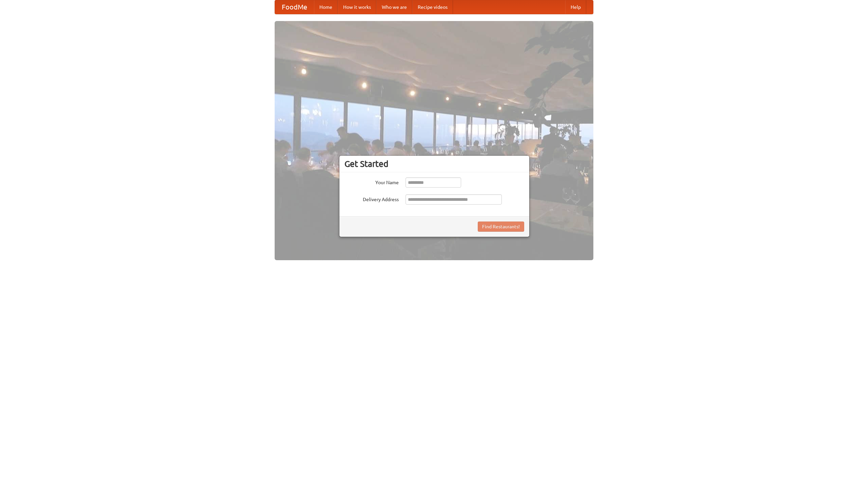  What do you see at coordinates (372, 182) in the screenshot?
I see `label: Your Name` at bounding box center [372, 182].